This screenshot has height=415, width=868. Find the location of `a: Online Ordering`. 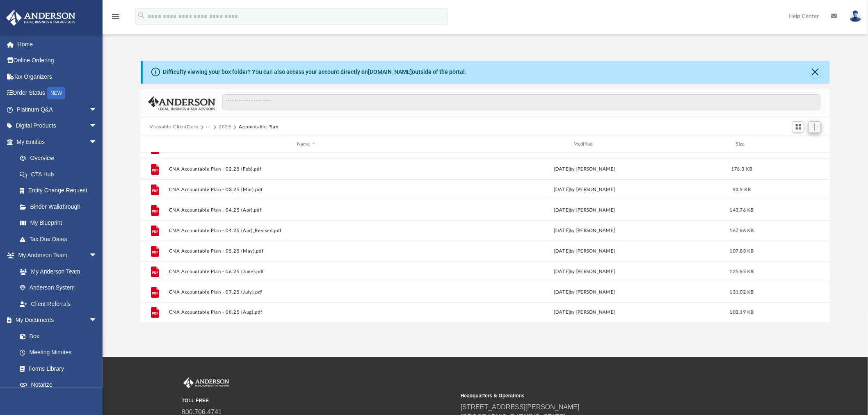

a: Online Ordering is located at coordinates (57, 61).